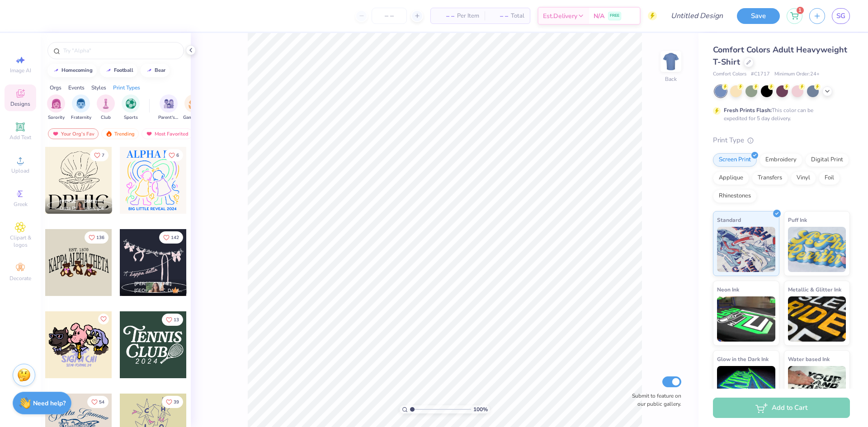 The height and width of the screenshot is (427, 868). I want to click on div: Print Type, so click(781, 140).